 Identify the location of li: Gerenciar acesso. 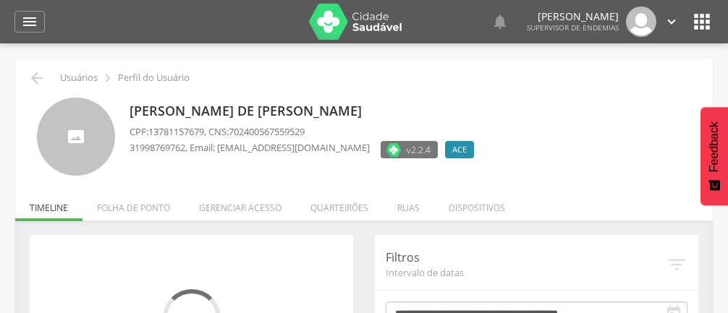
(240, 204).